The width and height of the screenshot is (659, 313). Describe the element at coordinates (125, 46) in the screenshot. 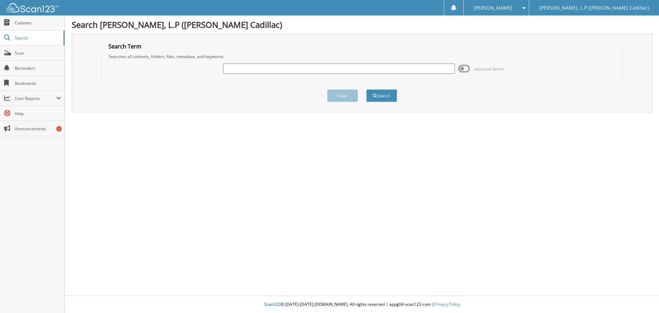

I see `legend: Search Term` at that location.